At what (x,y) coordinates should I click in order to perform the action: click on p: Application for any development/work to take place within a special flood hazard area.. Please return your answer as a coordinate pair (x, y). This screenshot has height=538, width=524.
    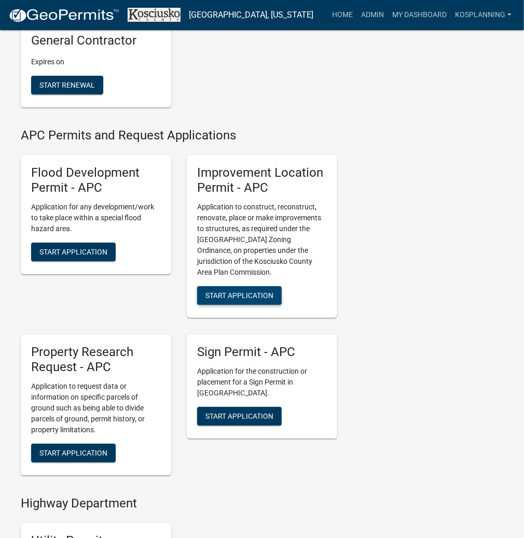
    Looking at the image, I should click on (96, 218).